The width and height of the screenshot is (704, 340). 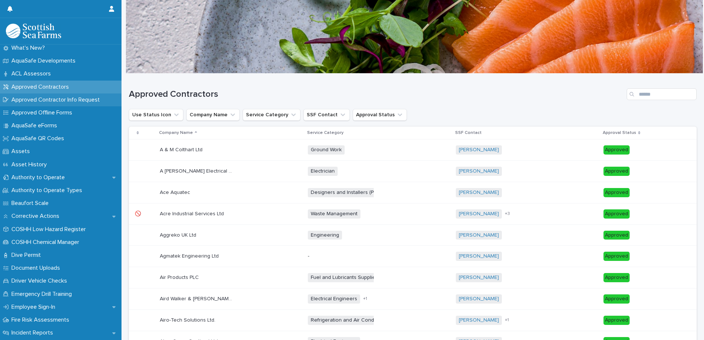 I want to click on p: Dive Permit, so click(x=28, y=255).